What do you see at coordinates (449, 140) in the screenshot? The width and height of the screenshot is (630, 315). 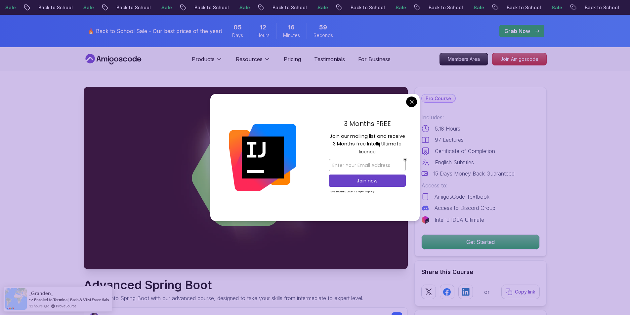 I see `p: 97 Lectures` at bounding box center [449, 140].